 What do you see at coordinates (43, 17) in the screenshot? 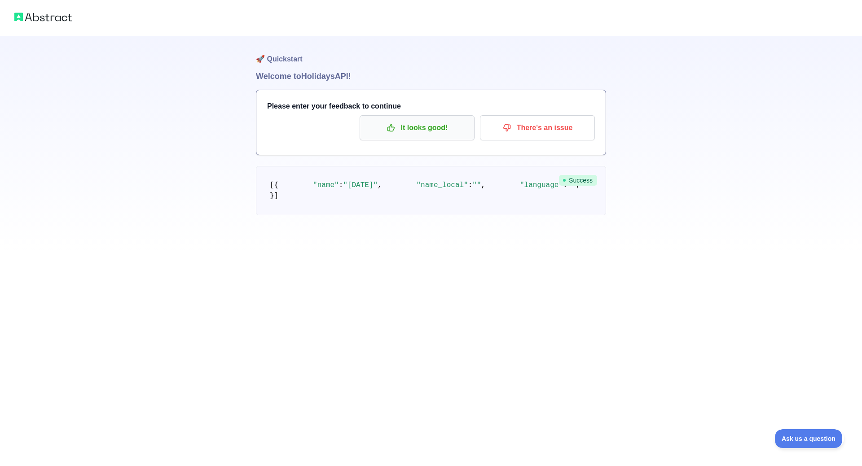
I see `img: Abstract logo` at bounding box center [43, 17].